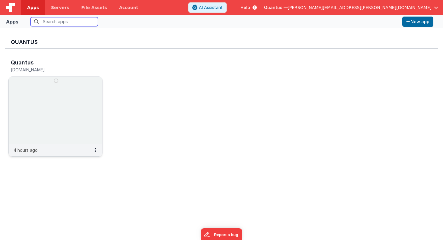  I want to click on span: Help, so click(245, 8).